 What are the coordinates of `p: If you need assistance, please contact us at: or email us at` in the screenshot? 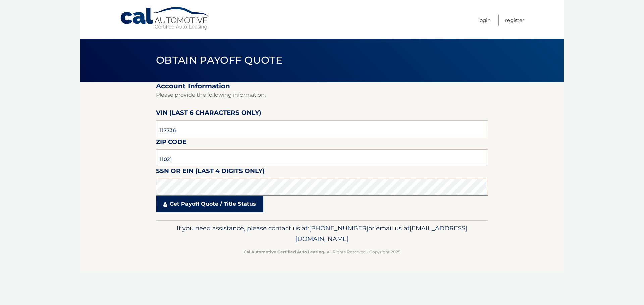 It's located at (322, 234).